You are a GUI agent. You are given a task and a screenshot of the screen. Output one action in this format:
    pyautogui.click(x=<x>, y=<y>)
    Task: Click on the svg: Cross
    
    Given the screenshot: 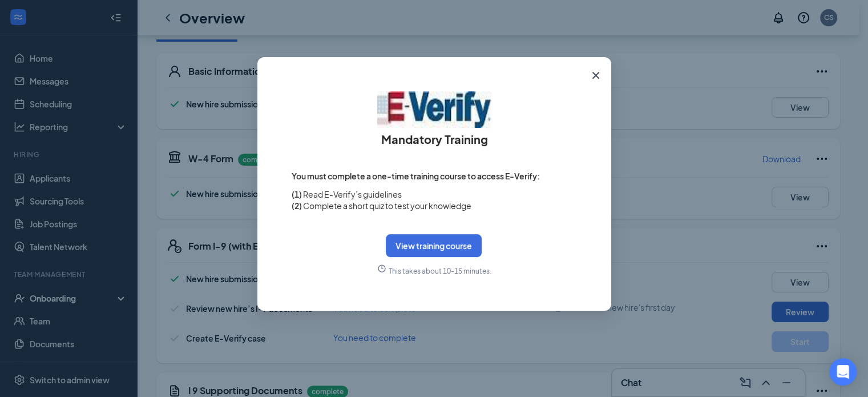 What is the action you would take?
    pyautogui.click(x=595, y=76)
    